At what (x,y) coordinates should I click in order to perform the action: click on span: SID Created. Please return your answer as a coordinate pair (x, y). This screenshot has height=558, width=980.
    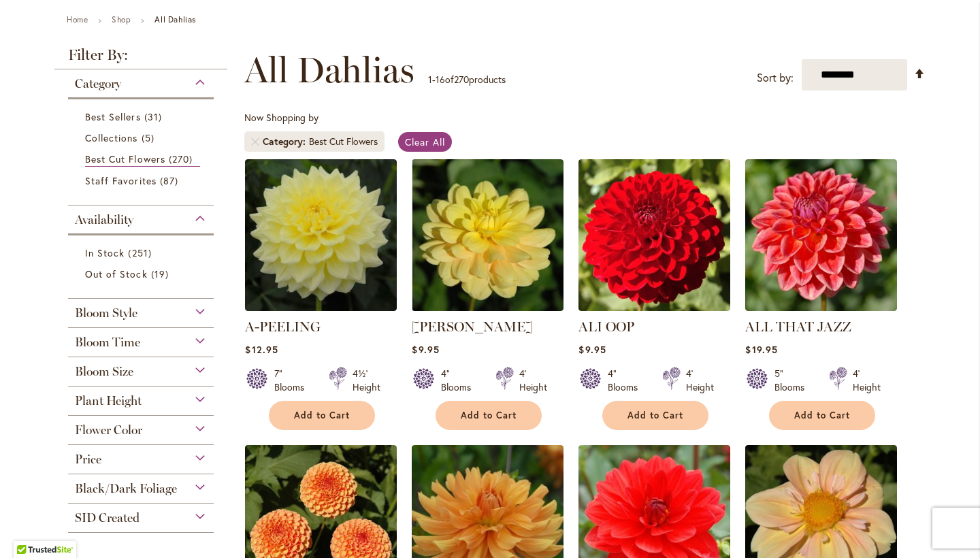
    Looking at the image, I should click on (107, 518).